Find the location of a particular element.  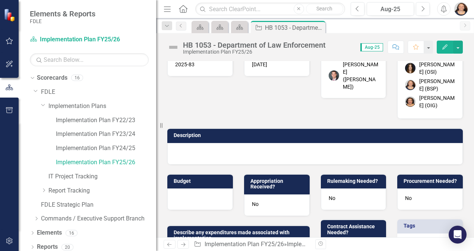

h3: Procurement Needed? is located at coordinates (432, 181).